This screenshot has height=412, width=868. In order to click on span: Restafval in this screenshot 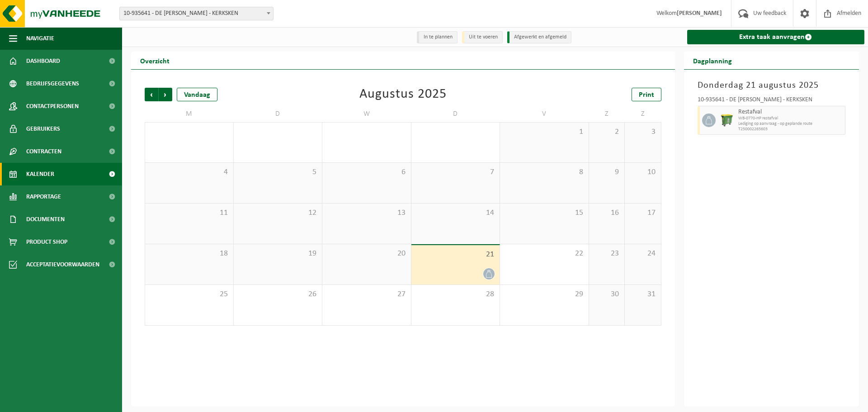, I will do `click(791, 112)`.